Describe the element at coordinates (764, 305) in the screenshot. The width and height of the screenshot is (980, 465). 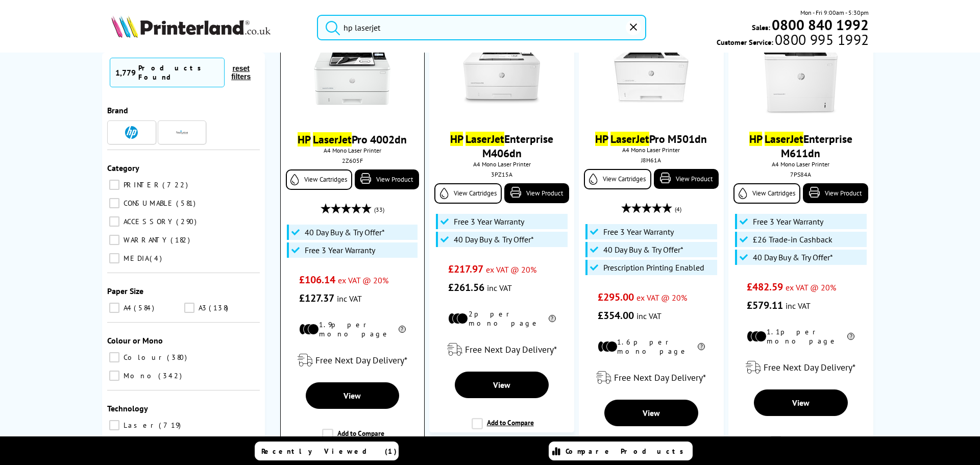
I see `span: £579.11` at that location.